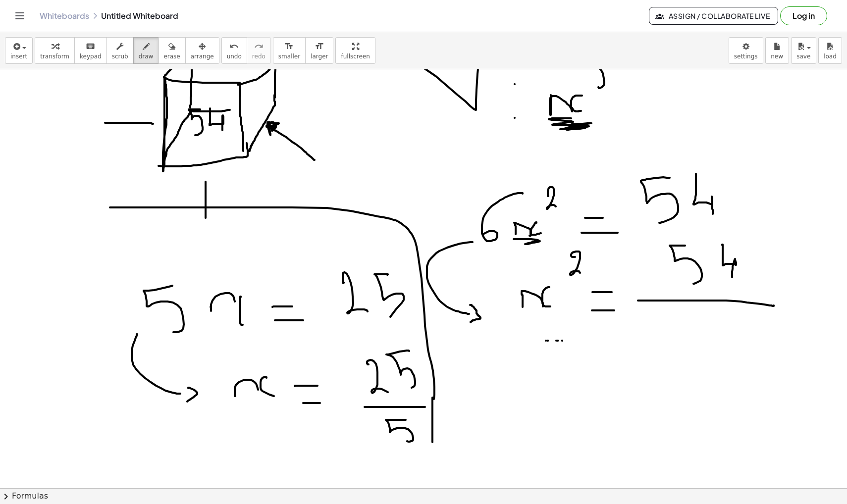 The height and width of the screenshot is (504, 847). Describe the element at coordinates (90, 47) in the screenshot. I see `i: keyboard` at that location.